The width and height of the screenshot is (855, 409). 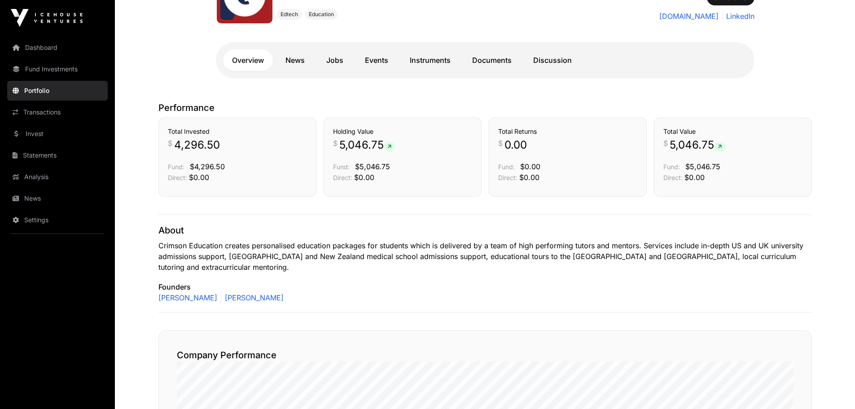 What do you see at coordinates (237, 131) in the screenshot?
I see `h3: Total Invested` at bounding box center [237, 131].